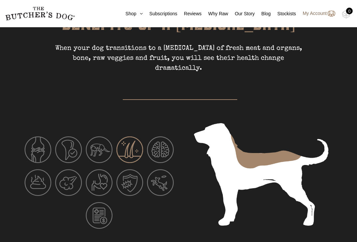 Image resolution: width=357 pixels, height=242 pixels. I want to click on img: TBD_Cart-Empty.png, so click(346, 14).